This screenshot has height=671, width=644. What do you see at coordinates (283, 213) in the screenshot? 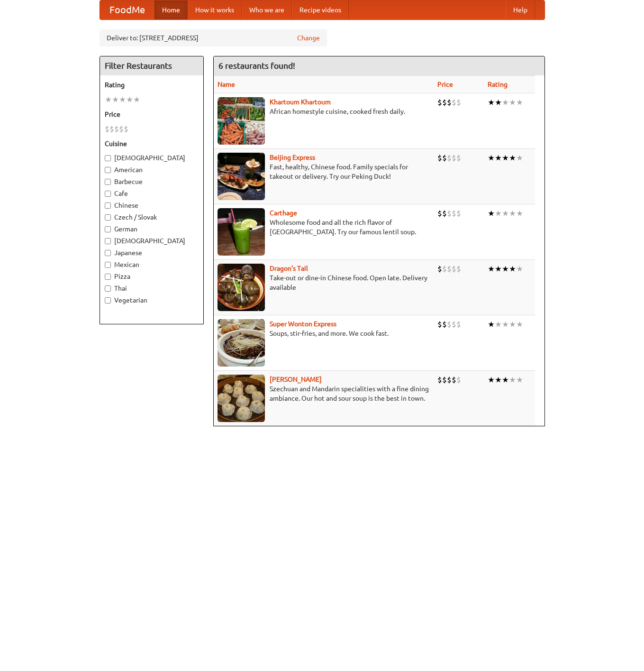
I see `a: Carthage` at bounding box center [283, 213].